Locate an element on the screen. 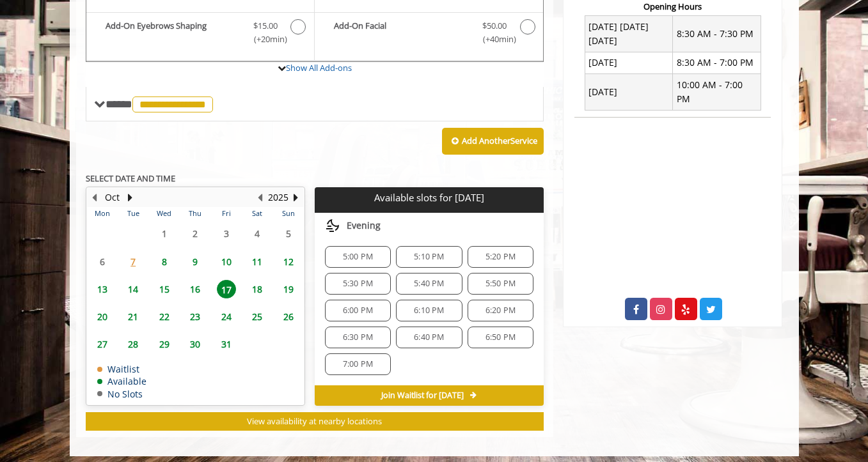  span: 6:10 PM is located at coordinates (428, 310).